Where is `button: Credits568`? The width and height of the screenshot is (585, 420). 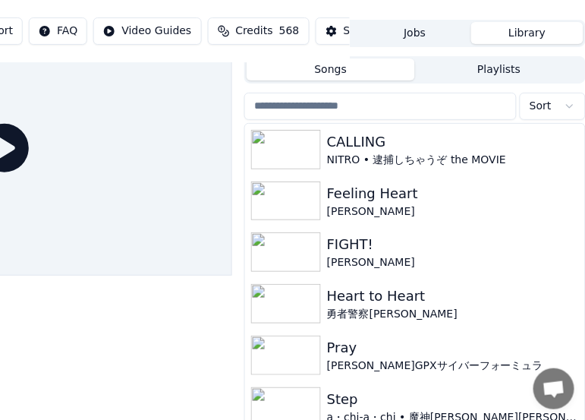
button: Credits568 is located at coordinates (259, 31).